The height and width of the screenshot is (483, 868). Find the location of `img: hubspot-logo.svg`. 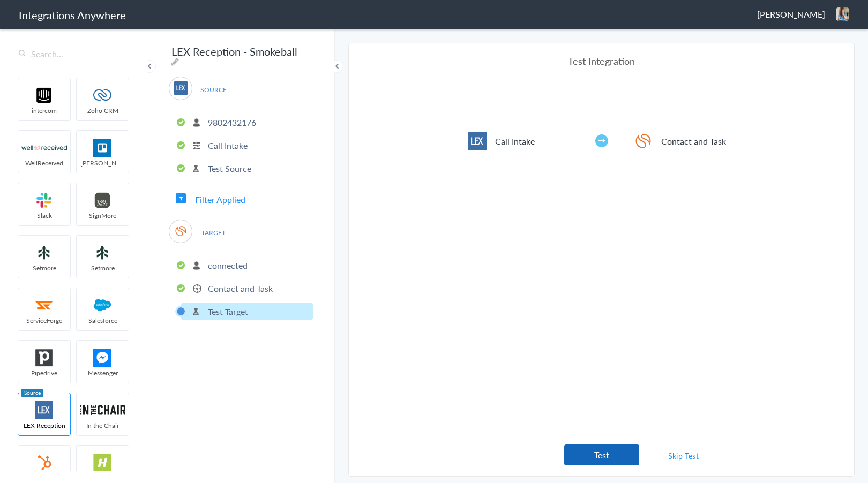

img: hubspot-logo.svg is located at coordinates (44, 463).